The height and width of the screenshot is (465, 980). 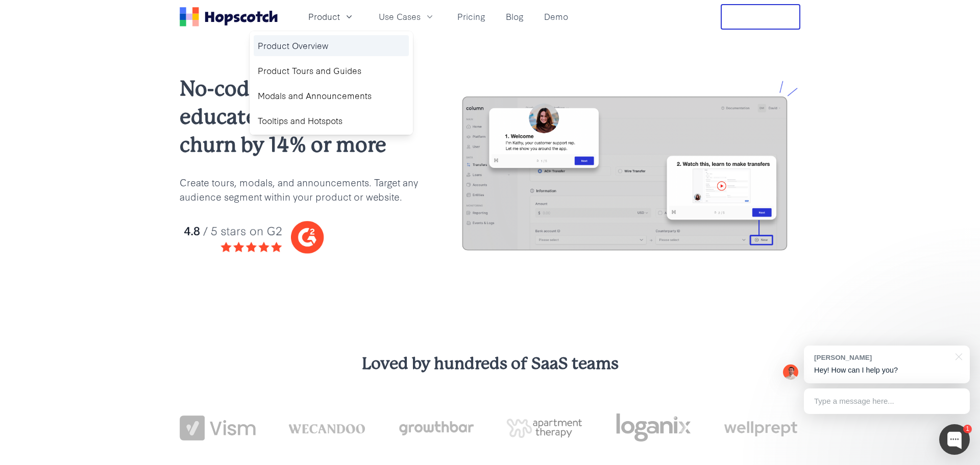 What do you see at coordinates (400, 16) in the screenshot?
I see `span: Use Cases` at bounding box center [400, 16].